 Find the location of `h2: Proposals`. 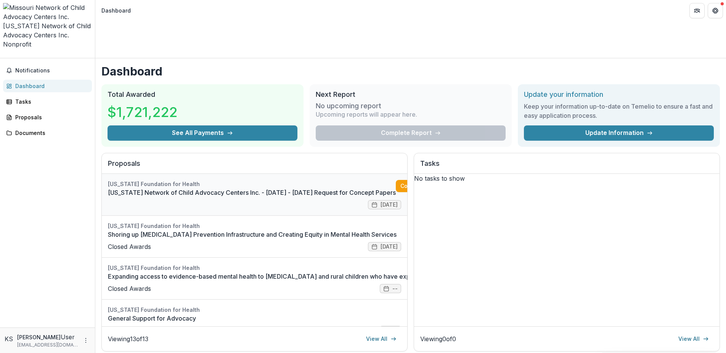

h2: Proposals is located at coordinates (254, 167).